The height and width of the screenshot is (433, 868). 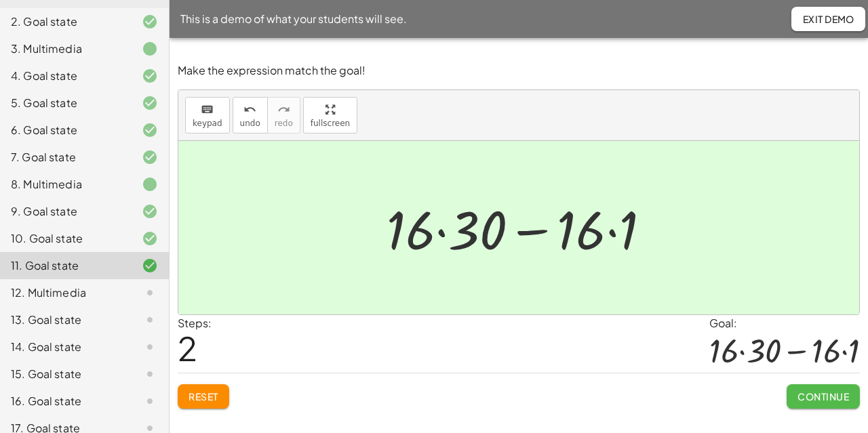 What do you see at coordinates (250, 123) in the screenshot?
I see `span: undo` at bounding box center [250, 123].